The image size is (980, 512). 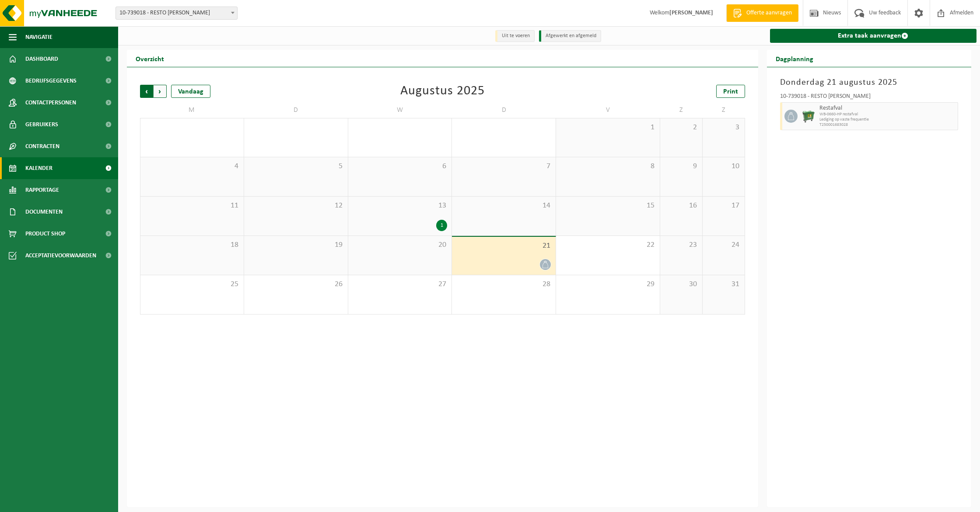 What do you see at coordinates (769, 13) in the screenshot?
I see `span: Offerte aanvragen` at bounding box center [769, 13].